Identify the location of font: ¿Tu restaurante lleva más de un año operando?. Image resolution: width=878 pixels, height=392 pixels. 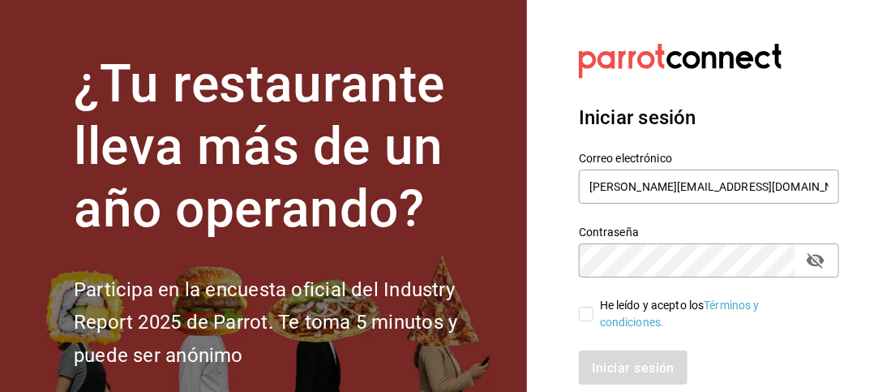
(259, 146).